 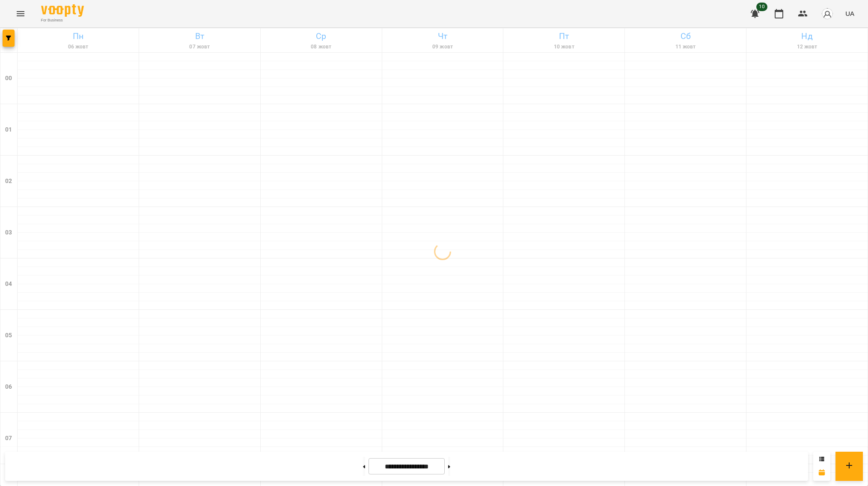 What do you see at coordinates (9, 130) in the screenshot?
I see `h6: 01` at bounding box center [9, 130].